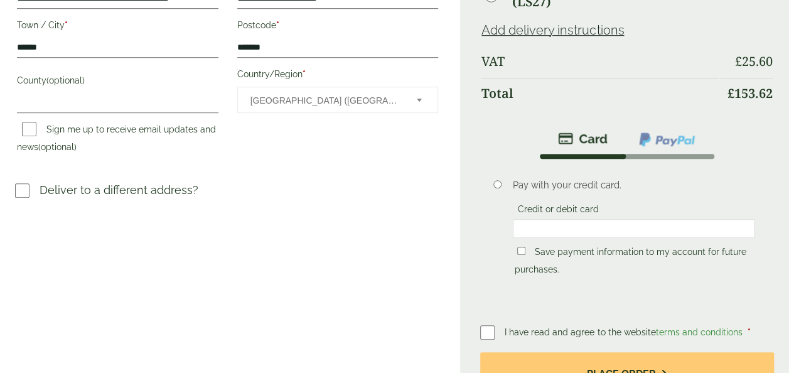  What do you see at coordinates (338, 76) in the screenshot?
I see `label: Country/Region` at bounding box center [338, 76].